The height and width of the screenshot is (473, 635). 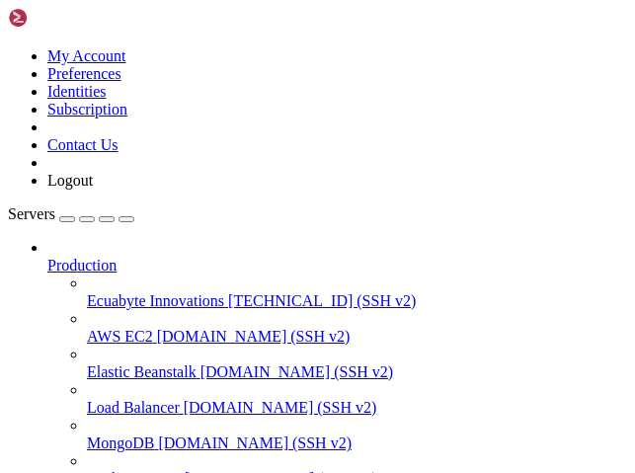 What do you see at coordinates (87, 109) in the screenshot?
I see `a: Subscription` at bounding box center [87, 109].